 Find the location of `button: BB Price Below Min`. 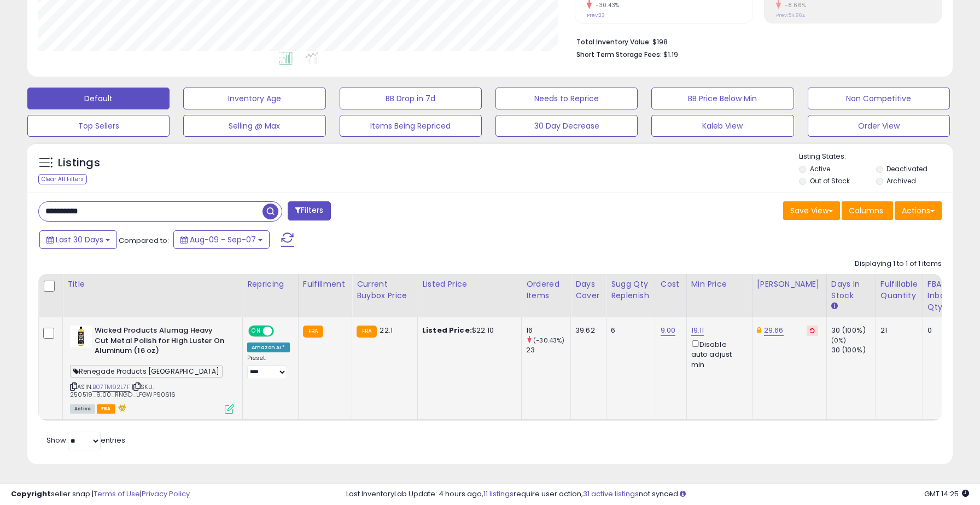

button: BB Price Below Min is located at coordinates (723, 98).